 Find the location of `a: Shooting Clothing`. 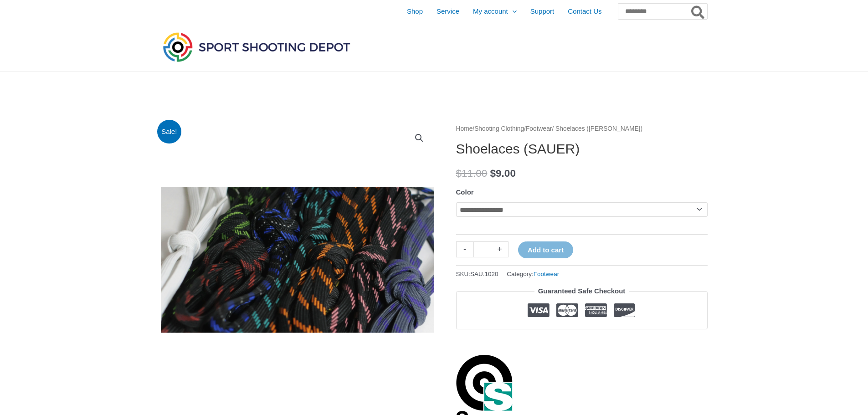

a: Shooting Clothing is located at coordinates (499, 129).